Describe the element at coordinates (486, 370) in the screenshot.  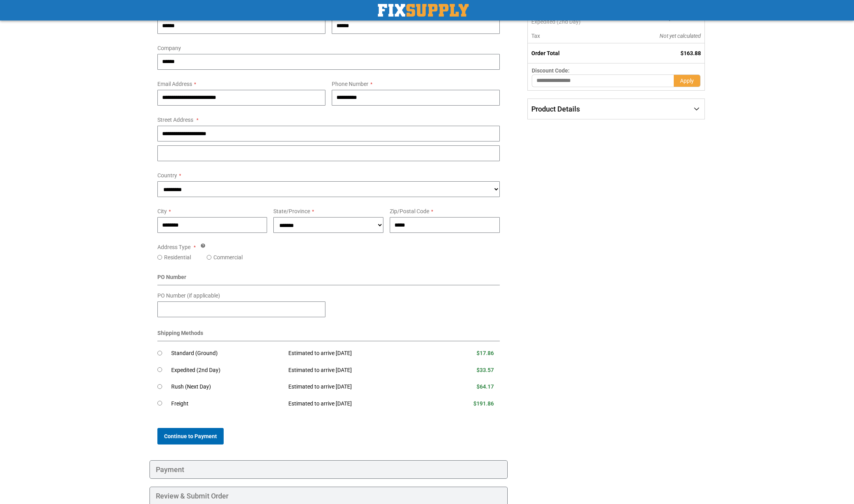
I see `span: $33.57` at that location.